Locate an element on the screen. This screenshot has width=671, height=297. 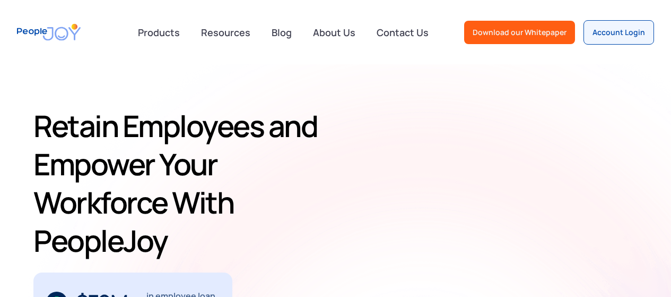
a: home is located at coordinates (49, 32).